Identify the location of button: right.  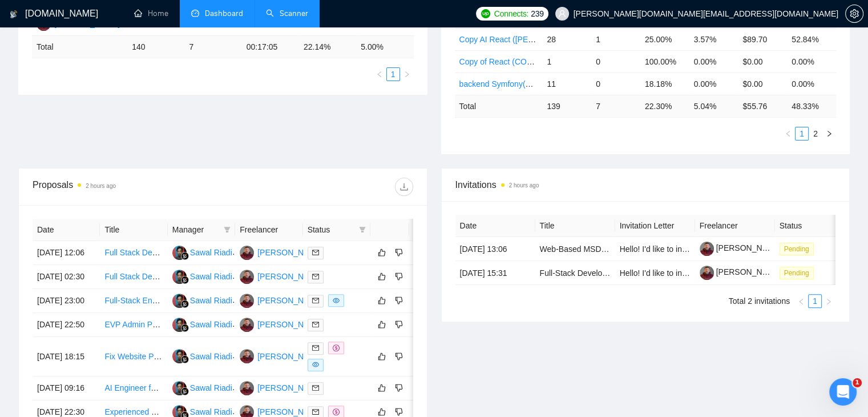
(829, 134).